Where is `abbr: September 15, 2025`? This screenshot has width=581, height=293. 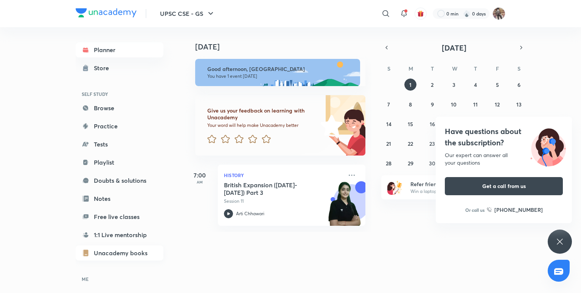
abbr: September 15, 2025 is located at coordinates (410, 124).